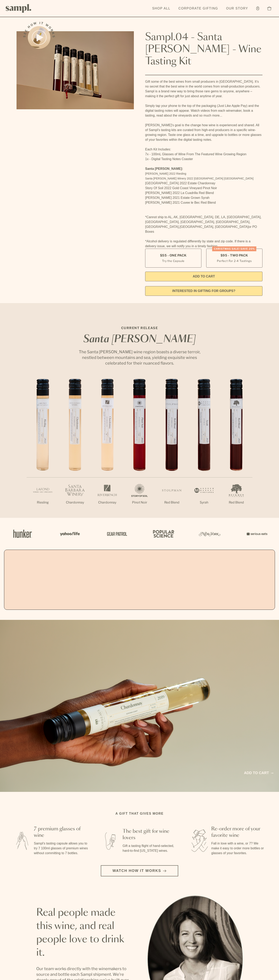 The image size is (279, 980). Describe the element at coordinates (234, 256) in the screenshot. I see `span: $95 - Two Pack` at that location.